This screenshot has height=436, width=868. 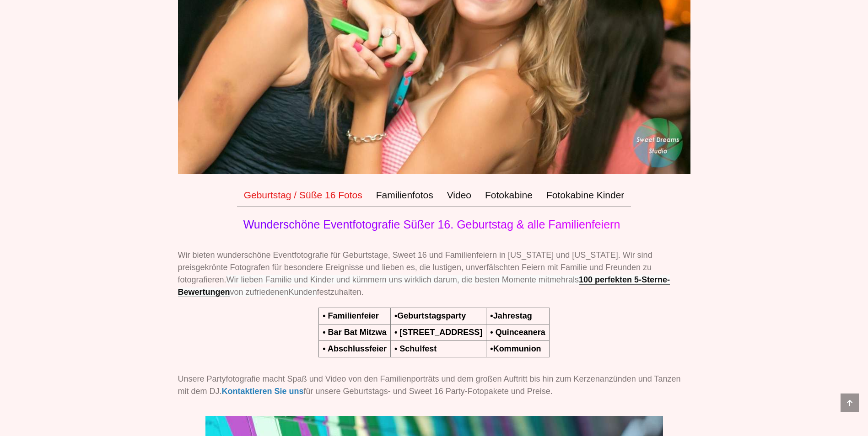 What do you see at coordinates (303, 292) in the screenshot?
I see `span: Kunden` at bounding box center [303, 292].